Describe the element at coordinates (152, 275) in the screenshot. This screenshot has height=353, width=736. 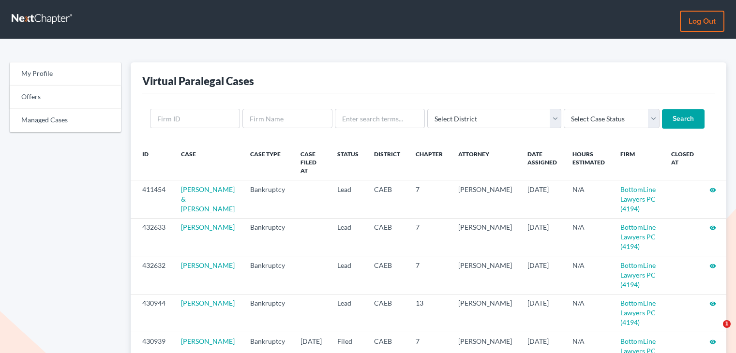
I see `td: 432632` at that location.